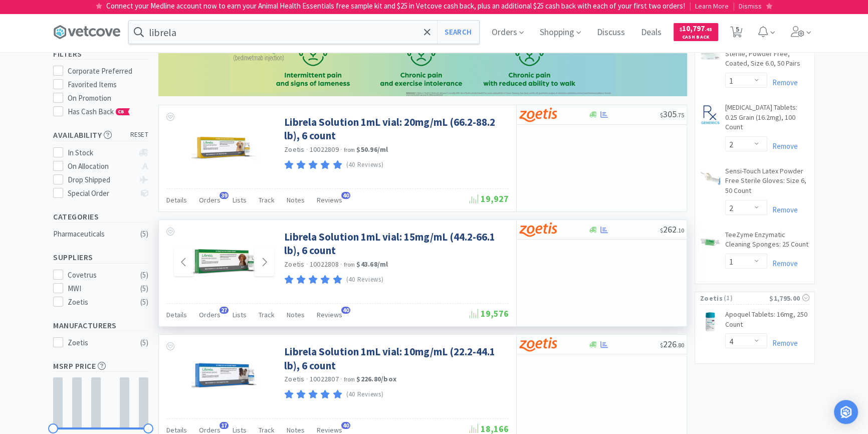 This screenshot has height=434, width=868. Describe the element at coordinates (696, 32) in the screenshot. I see `a: $10,797.45Cash Back` at that location.